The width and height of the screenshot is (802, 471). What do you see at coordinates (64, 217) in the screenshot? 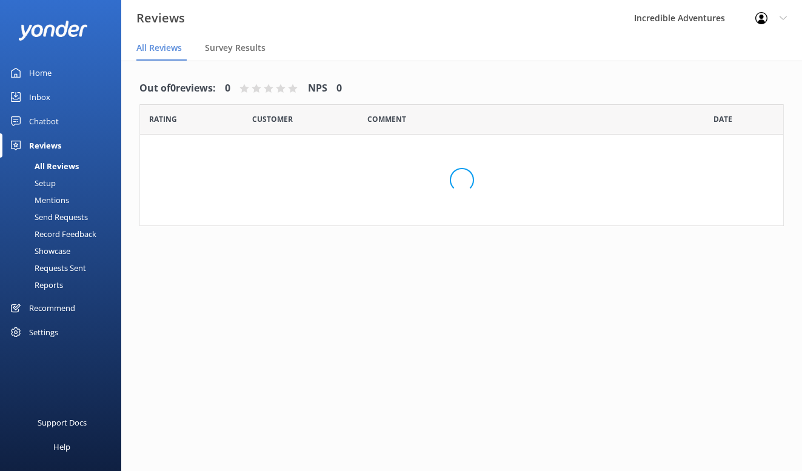
I see `a: Send Requests` at bounding box center [64, 217].